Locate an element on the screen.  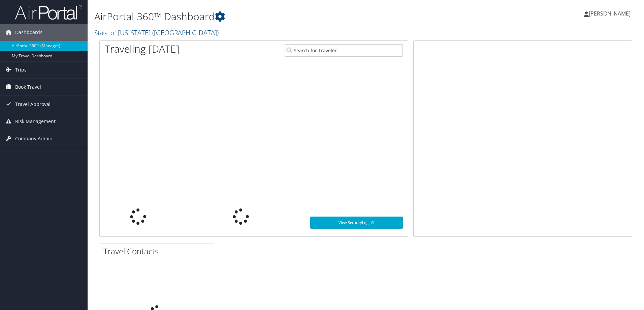
span: Trips is located at coordinates (21, 70).